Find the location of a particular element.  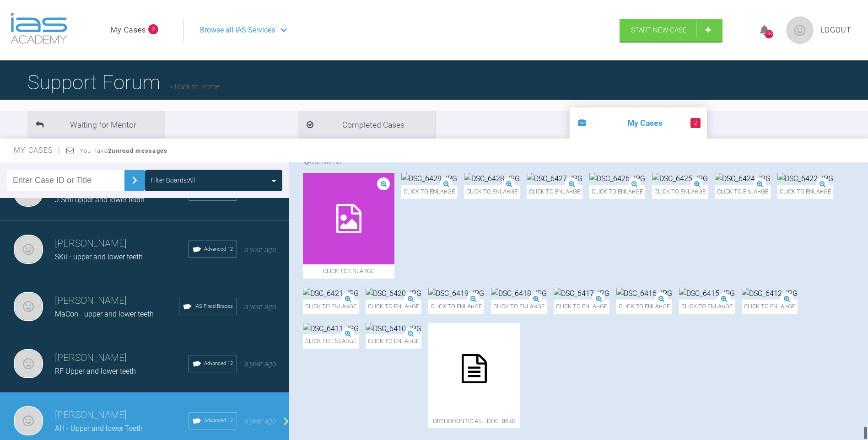

img: DSC_6426.JPG is located at coordinates (618, 179).